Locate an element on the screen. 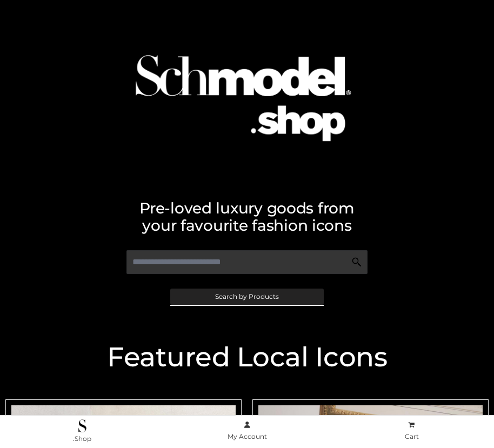 This screenshot has width=494, height=448. span: My Account is located at coordinates (247, 436).